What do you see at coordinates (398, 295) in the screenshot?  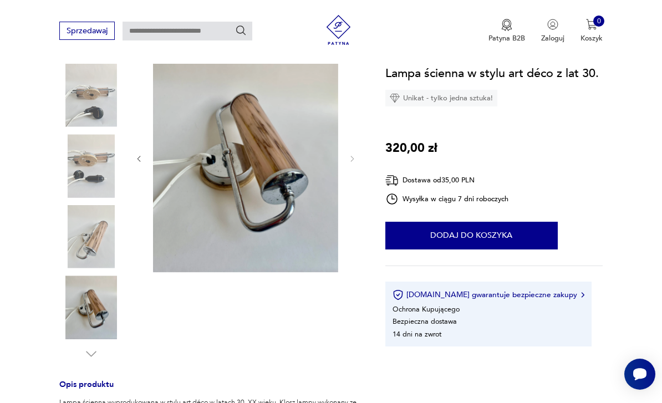 I see `img: Ikona certyfikatu` at bounding box center [398, 295].